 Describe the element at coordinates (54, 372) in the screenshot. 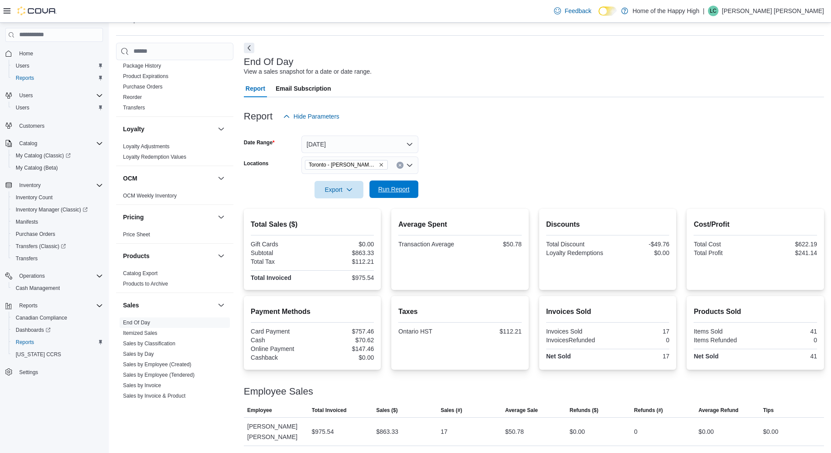

I see `button: Settings` at that location.